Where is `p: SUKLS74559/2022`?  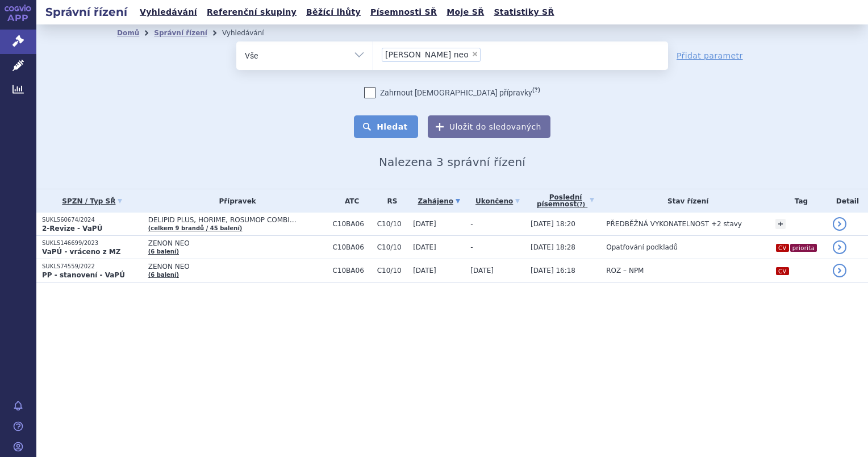
p: SUKLS74559/2022 is located at coordinates (92, 266).